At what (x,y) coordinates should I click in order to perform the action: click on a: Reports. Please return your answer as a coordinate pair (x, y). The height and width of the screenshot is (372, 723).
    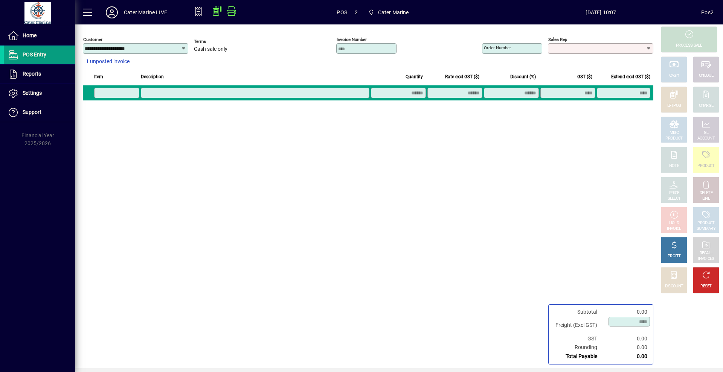
    Looking at the image, I should click on (40, 74).